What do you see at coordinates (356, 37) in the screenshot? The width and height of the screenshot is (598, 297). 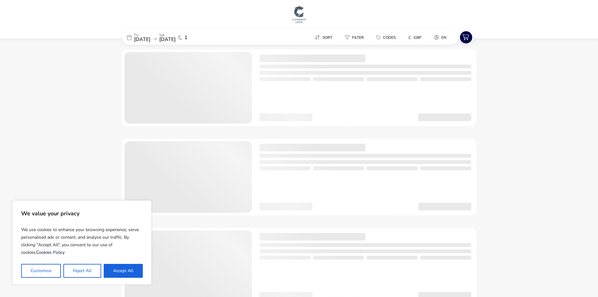 I see `naf-pibe-menu-bar-item: Filter` at bounding box center [356, 37].